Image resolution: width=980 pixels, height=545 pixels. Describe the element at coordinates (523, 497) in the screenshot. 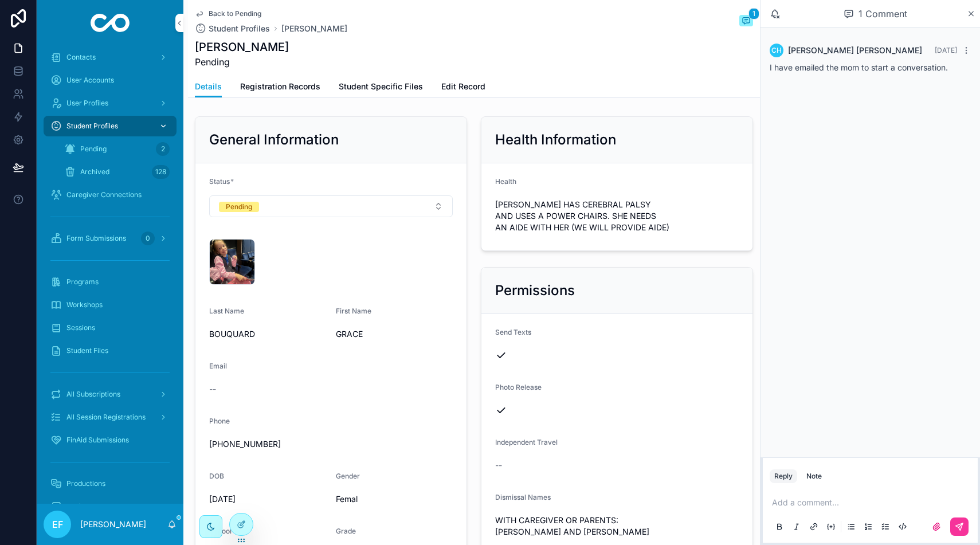

I see `span: Dismissal Names` at that location.